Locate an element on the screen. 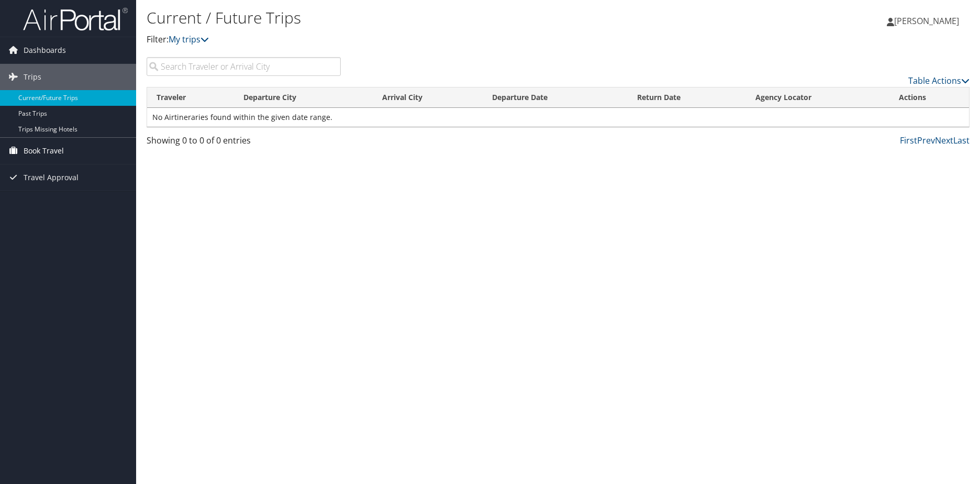 The image size is (980, 484). span: Book Travel is located at coordinates (43, 151).